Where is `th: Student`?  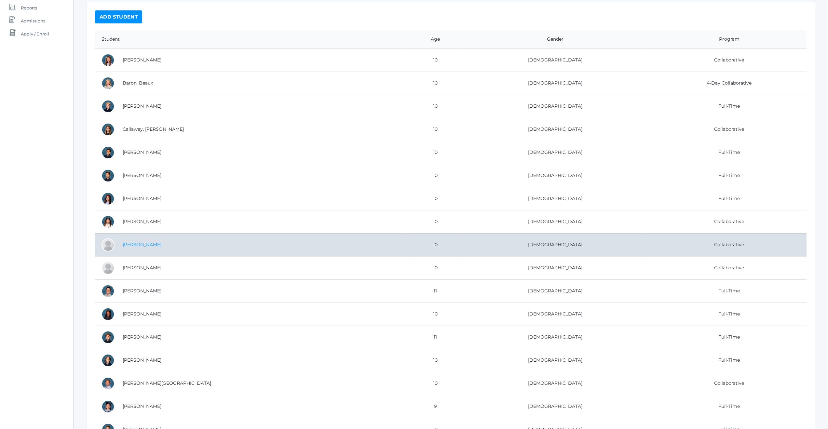
th: Student is located at coordinates (251, 39).